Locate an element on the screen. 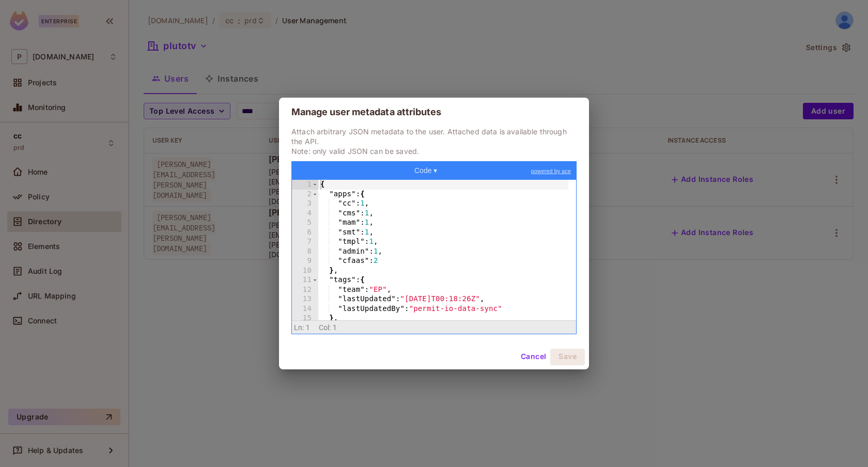 The height and width of the screenshot is (467, 868). button: Filter, sort, or transform contents is located at coordinates (347, 170).